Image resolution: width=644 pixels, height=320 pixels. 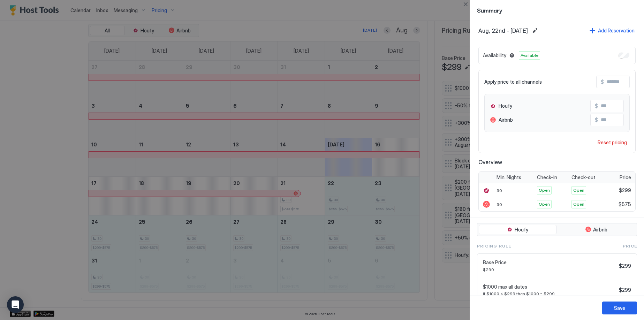 What do you see at coordinates (612, 30) in the screenshot?
I see `button: Add Reservation` at bounding box center [612, 30].